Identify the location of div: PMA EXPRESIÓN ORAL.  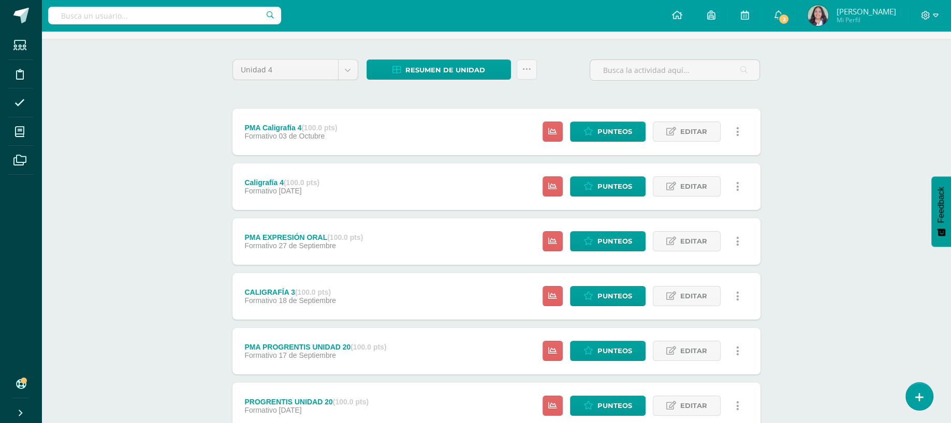
(303, 238).